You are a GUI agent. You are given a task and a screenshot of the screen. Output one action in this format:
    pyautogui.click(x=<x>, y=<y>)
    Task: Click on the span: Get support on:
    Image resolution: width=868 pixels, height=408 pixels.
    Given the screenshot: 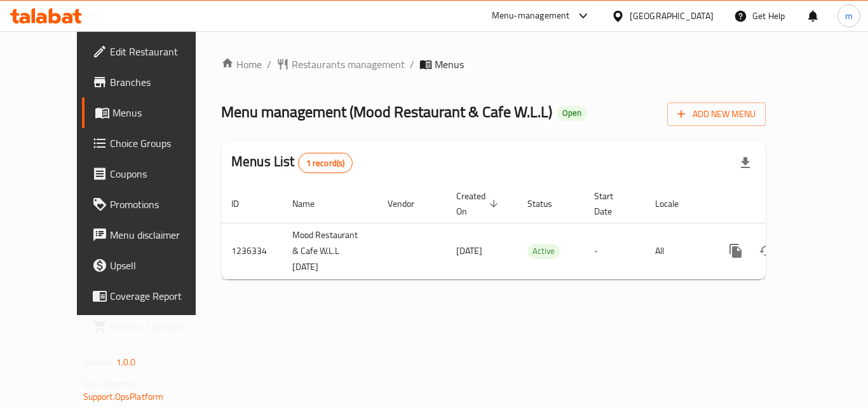 What is the action you would take?
    pyautogui.click(x=113, y=384)
    